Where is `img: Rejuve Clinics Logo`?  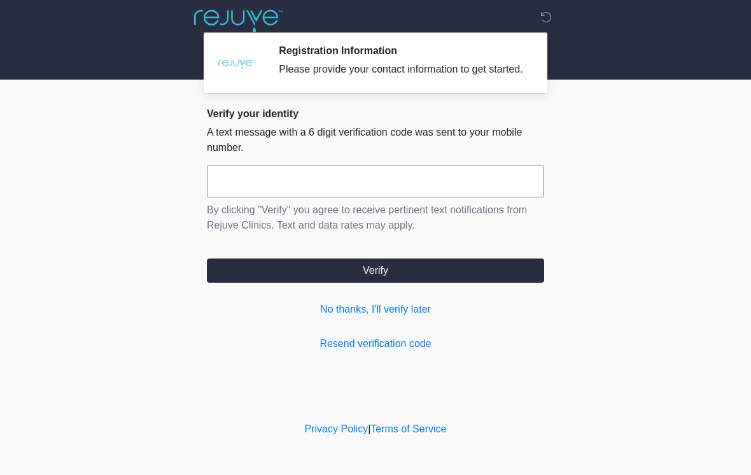 img: Rejuve Clinics Logo is located at coordinates (238, 21).